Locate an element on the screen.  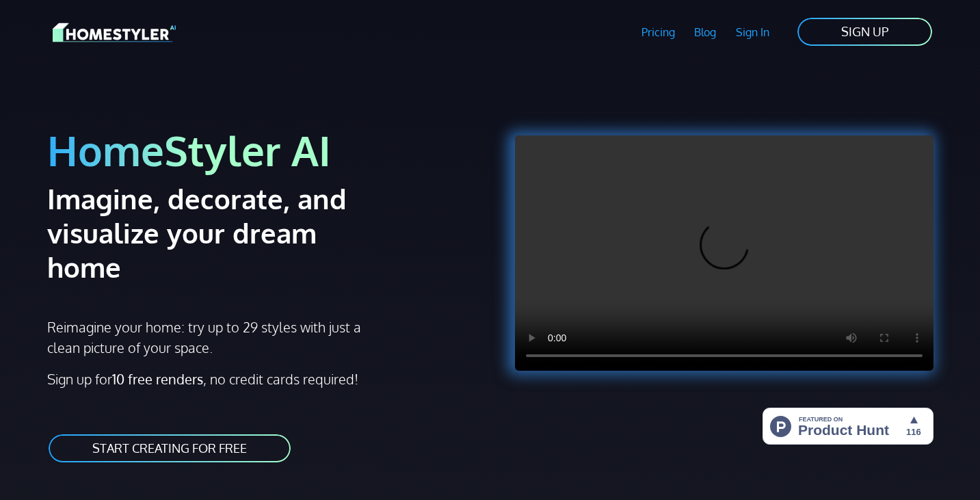
a: Blog is located at coordinates (705, 32).